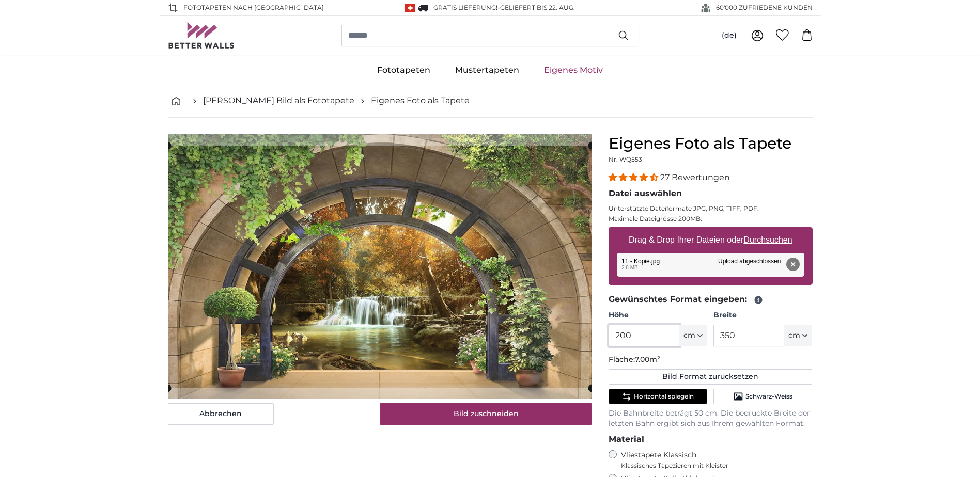 The image size is (980, 477). What do you see at coordinates (664, 397) in the screenshot?
I see `span: Horizontal spiegeln` at bounding box center [664, 397].